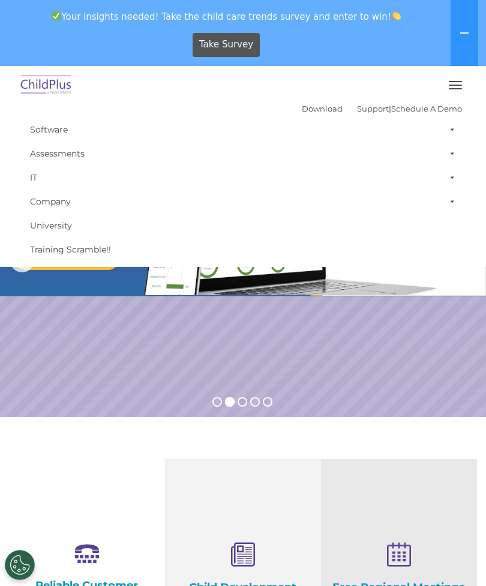 The height and width of the screenshot is (586, 486). What do you see at coordinates (243, 202) in the screenshot?
I see `a: Company` at bounding box center [243, 202].